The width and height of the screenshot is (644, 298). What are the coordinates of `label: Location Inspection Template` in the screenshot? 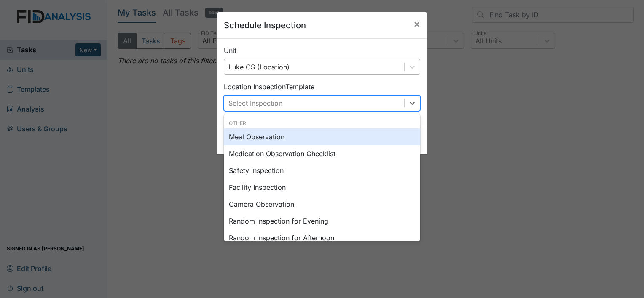 It's located at (269, 87).